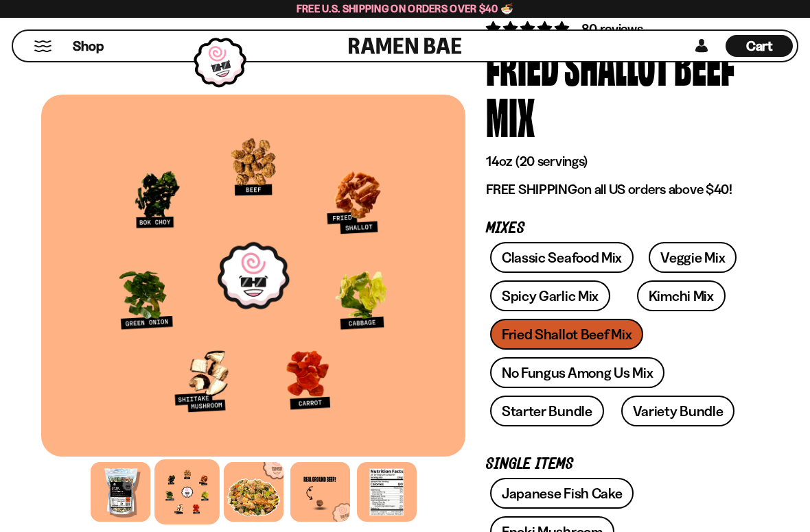 The height and width of the screenshot is (532, 810). Describe the element at coordinates (43, 46) in the screenshot. I see `button: Mobile Menu Trigger` at that location.